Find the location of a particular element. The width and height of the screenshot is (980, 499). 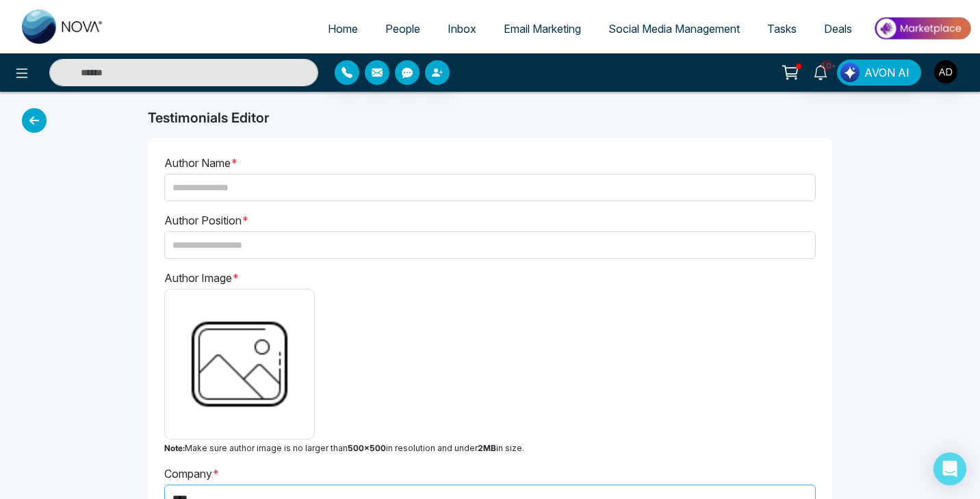

a: Deals is located at coordinates (837, 28).